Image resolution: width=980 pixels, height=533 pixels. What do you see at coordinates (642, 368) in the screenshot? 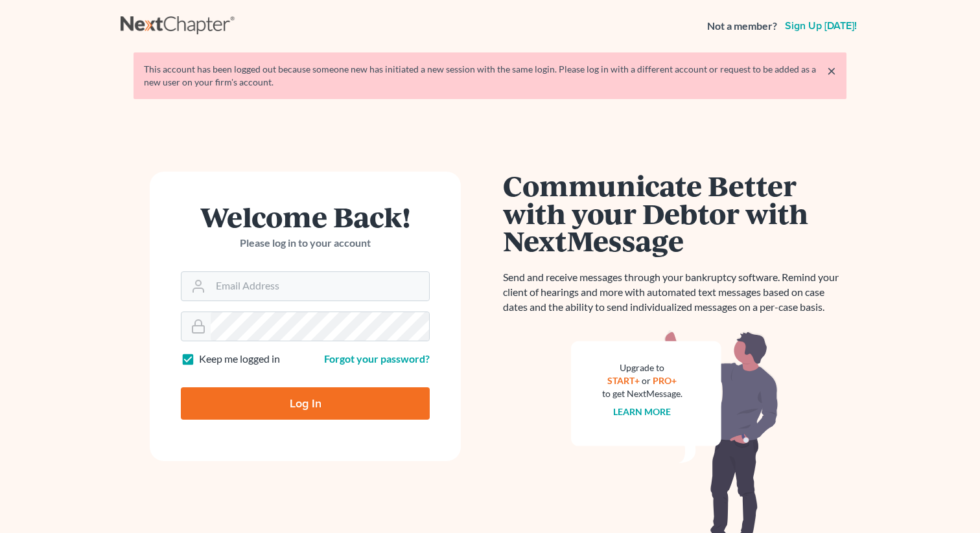
I see `div: Upgrade to` at bounding box center [642, 368].